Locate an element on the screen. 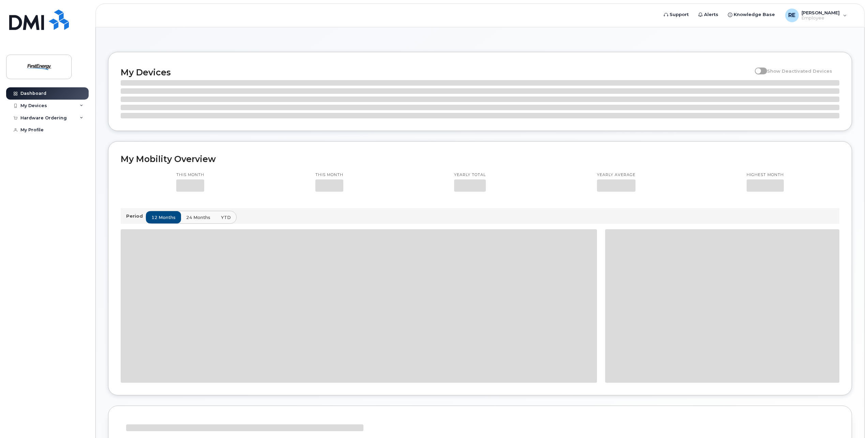  p: Period is located at coordinates (136, 216).